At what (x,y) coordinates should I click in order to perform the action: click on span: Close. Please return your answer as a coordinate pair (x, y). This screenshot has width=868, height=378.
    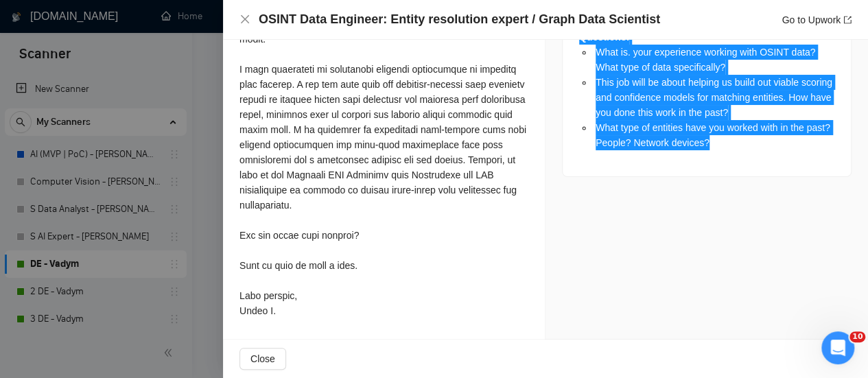
    Looking at the image, I should click on (263, 359).